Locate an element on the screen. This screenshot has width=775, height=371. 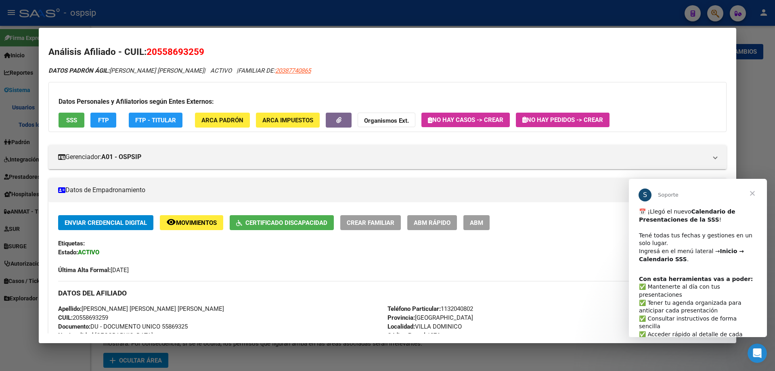
mat-expansion-panel-header: Datos de Empadronamiento is located at coordinates (388, 190).